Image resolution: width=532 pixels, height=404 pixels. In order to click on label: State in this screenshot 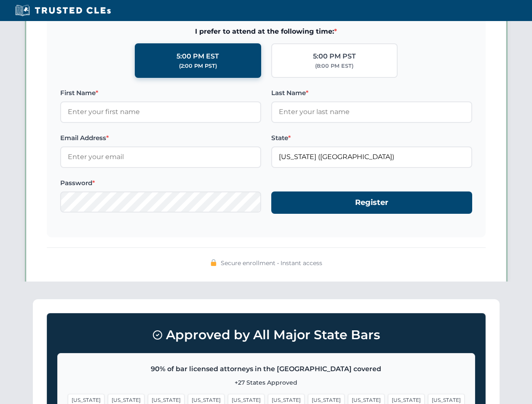, I will do `click(371, 138)`.